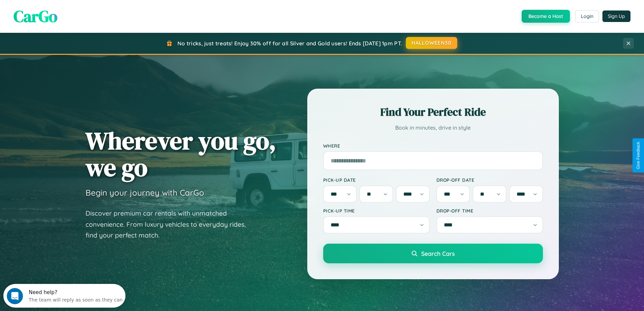 This screenshot has height=311, width=644. Describe the element at coordinates (145, 193) in the screenshot. I see `h3: Begin your journey with CarGo` at that location.